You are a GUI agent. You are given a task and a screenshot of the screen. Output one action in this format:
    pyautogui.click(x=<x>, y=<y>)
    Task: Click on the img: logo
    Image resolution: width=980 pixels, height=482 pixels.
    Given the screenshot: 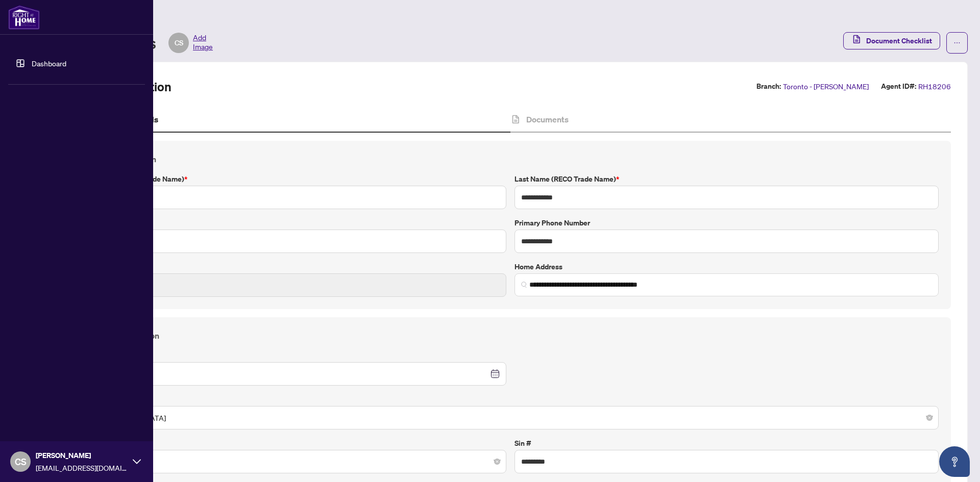 What is the action you would take?
    pyautogui.click(x=24, y=17)
    